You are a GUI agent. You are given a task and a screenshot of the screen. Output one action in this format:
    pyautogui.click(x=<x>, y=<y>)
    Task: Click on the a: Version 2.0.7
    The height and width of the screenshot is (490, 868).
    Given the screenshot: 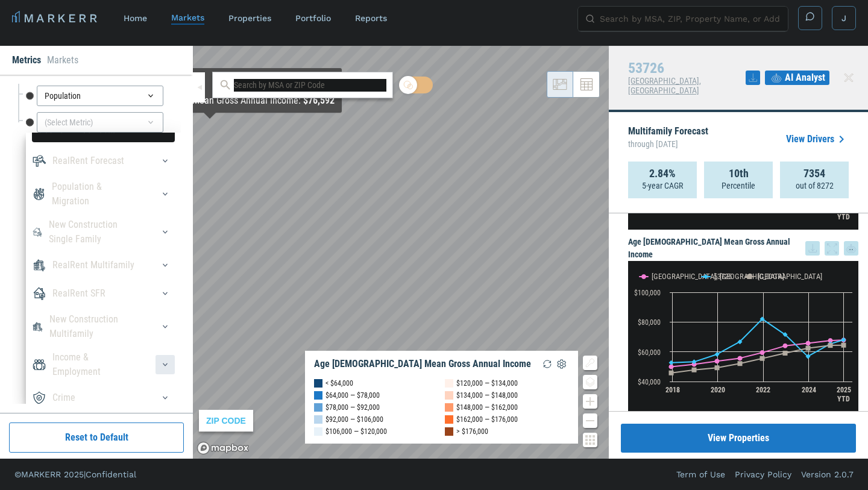 What is the action you would take?
    pyautogui.click(x=827, y=474)
    